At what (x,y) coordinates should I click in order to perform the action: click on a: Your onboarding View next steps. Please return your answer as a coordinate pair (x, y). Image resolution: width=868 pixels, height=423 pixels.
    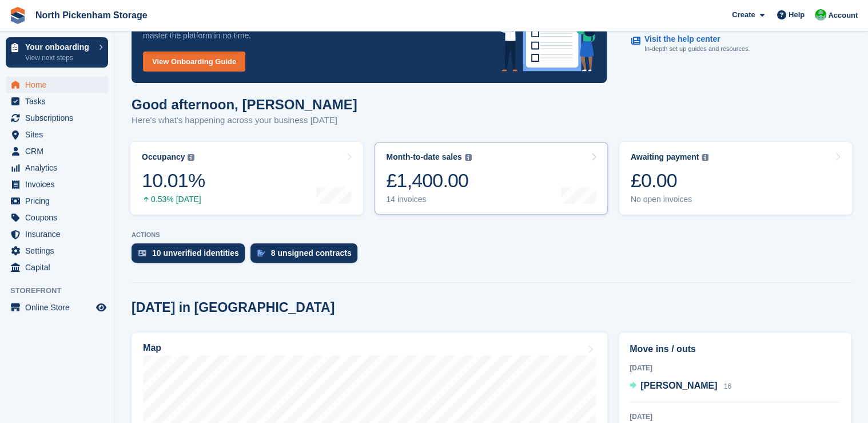
    Looking at the image, I should click on (57, 52).